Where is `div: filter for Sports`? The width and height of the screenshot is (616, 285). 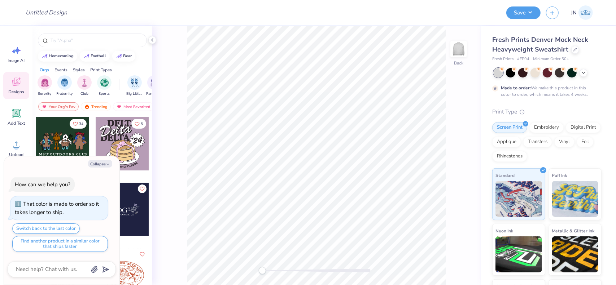
div: filter for Sports is located at coordinates (104, 86).